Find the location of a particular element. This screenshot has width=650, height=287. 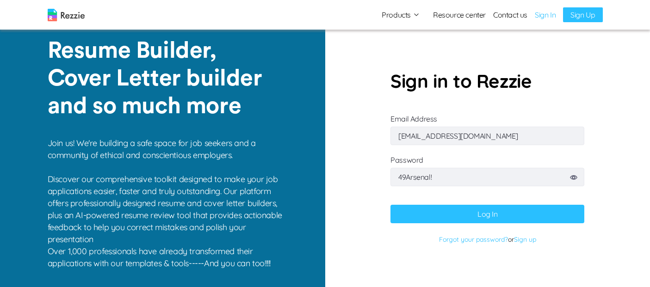

a: Sign Up is located at coordinates (582, 15).